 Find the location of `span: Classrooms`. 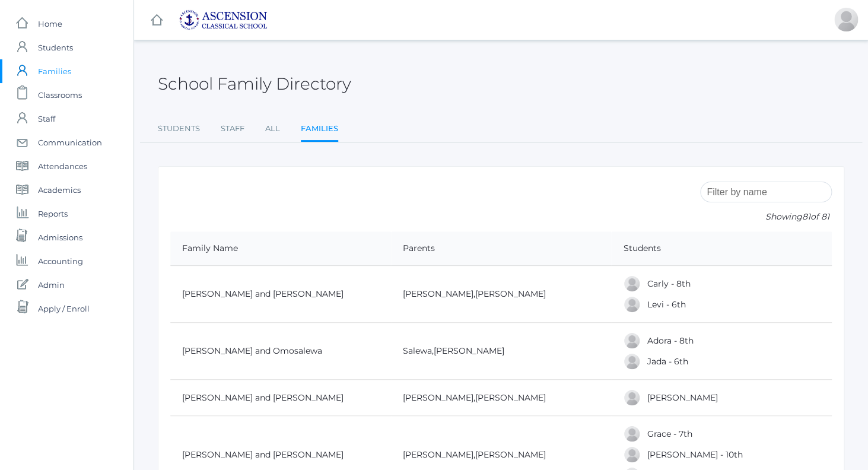

span: Classrooms is located at coordinates (60, 95).